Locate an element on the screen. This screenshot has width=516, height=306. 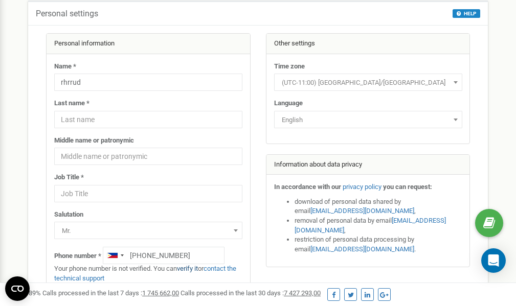
div: Open Intercom Messenger is located at coordinates (493, 261).